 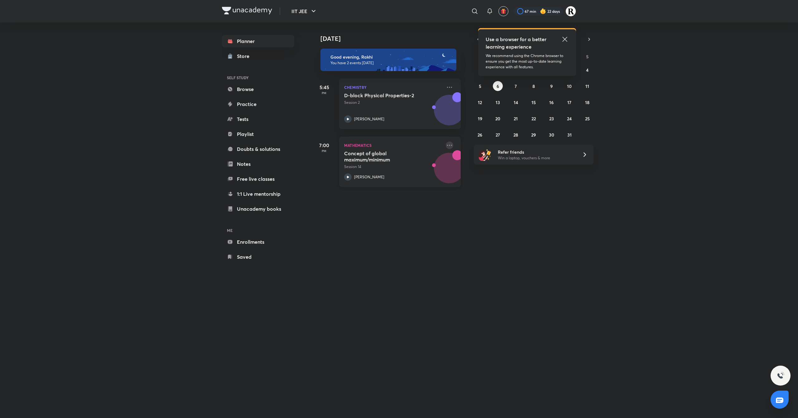 I want to click on abbr: October 4, 2025, so click(x=587, y=70).